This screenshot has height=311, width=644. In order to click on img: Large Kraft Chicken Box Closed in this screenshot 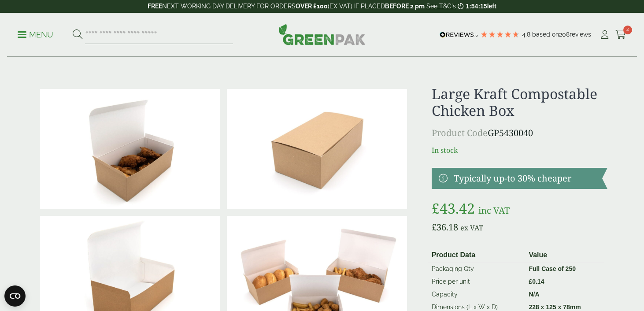, I will do `click(317, 149)`.